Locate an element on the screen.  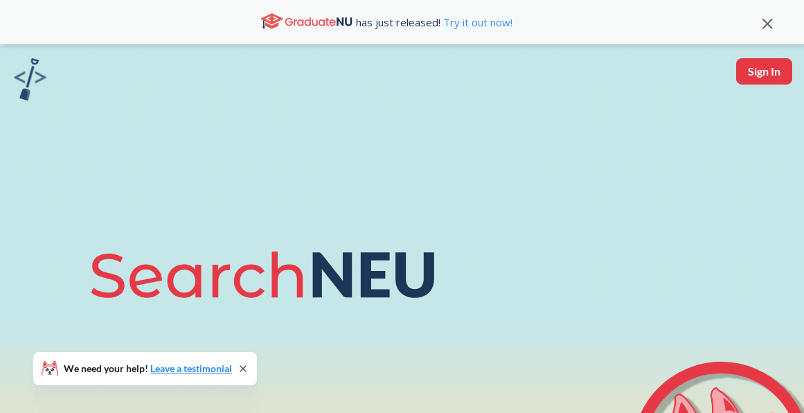
img: sandbox logo is located at coordinates (30, 79).